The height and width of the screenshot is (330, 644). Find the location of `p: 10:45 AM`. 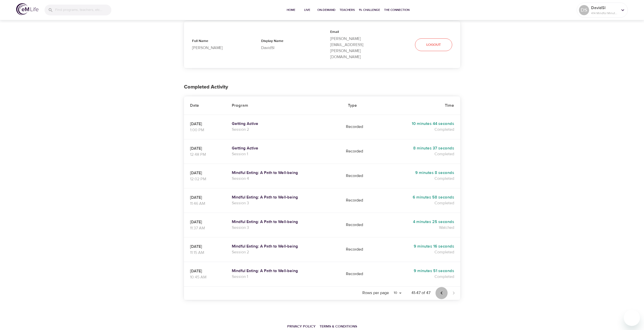

p: 10:45 AM is located at coordinates (205, 277).